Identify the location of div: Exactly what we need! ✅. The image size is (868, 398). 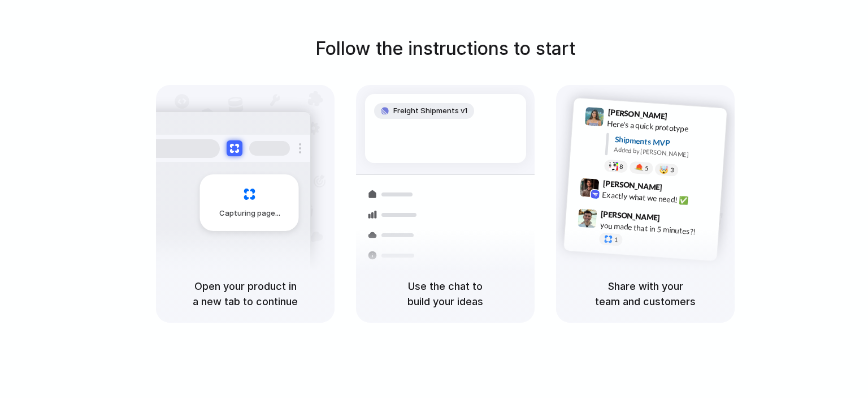
(658, 199).